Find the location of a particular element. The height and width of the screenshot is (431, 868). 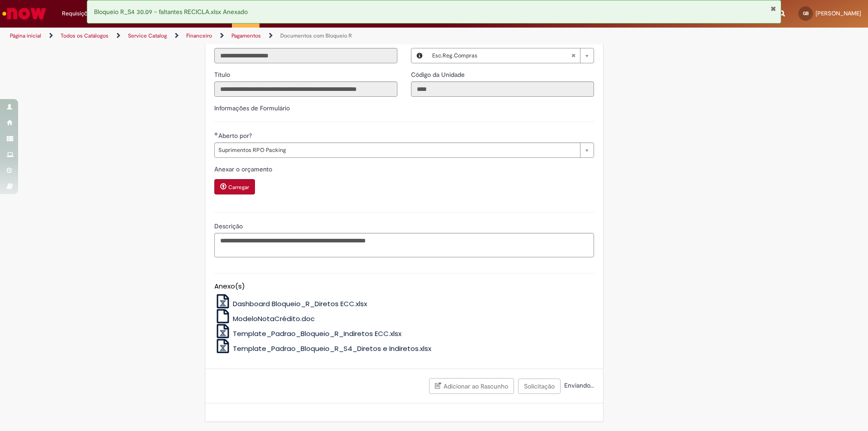

a: Financeiro is located at coordinates (199, 36).